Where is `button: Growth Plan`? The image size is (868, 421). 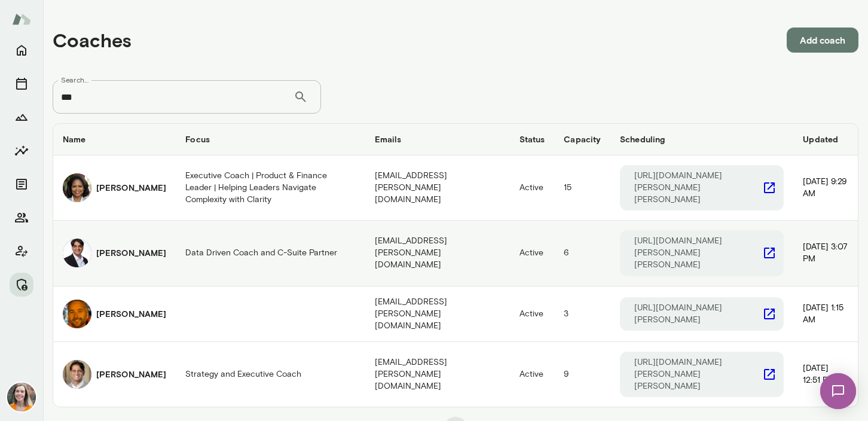
button: Growth Plan is located at coordinates (22, 117).